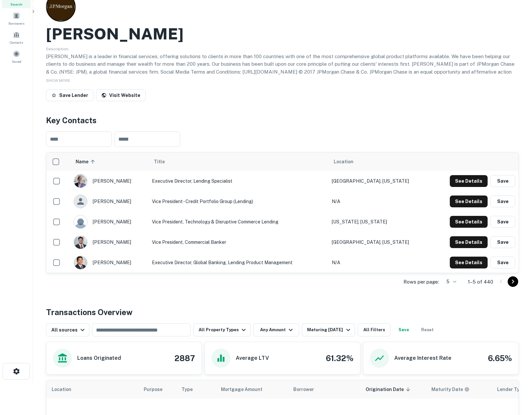 The image size is (532, 415). What do you see at coordinates (157, 389) in the screenshot?
I see `th: Purpose` at bounding box center [157, 389].